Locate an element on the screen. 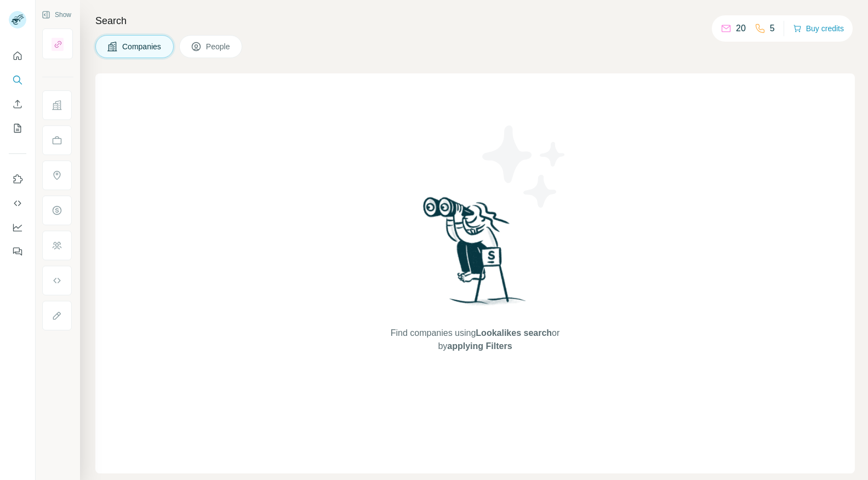  p: 20 is located at coordinates (741, 28).